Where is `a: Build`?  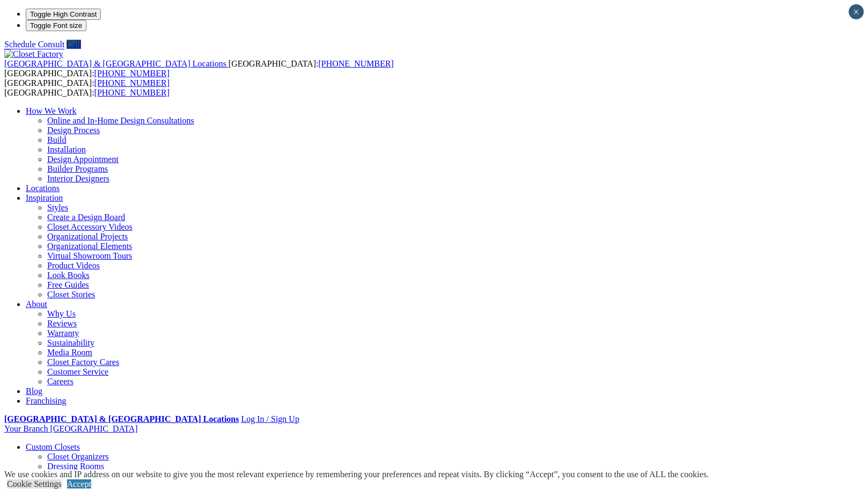 a: Build is located at coordinates (57, 140).